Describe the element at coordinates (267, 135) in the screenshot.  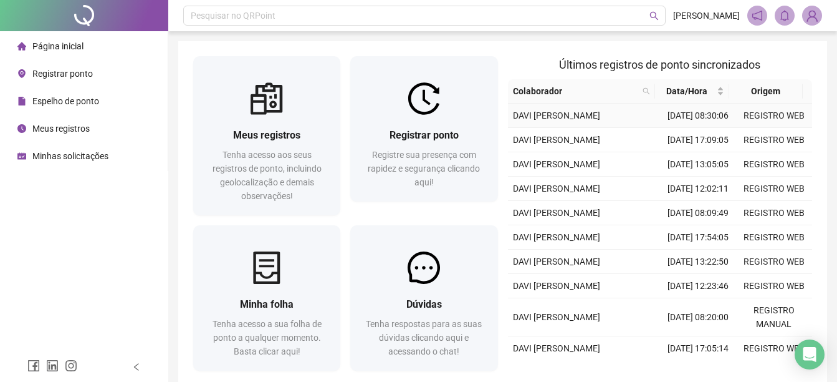
I see `a: Meus registrosTenha acesso aos seus registros de ponto, incluindo geolocalização e demais observa...` at that location.